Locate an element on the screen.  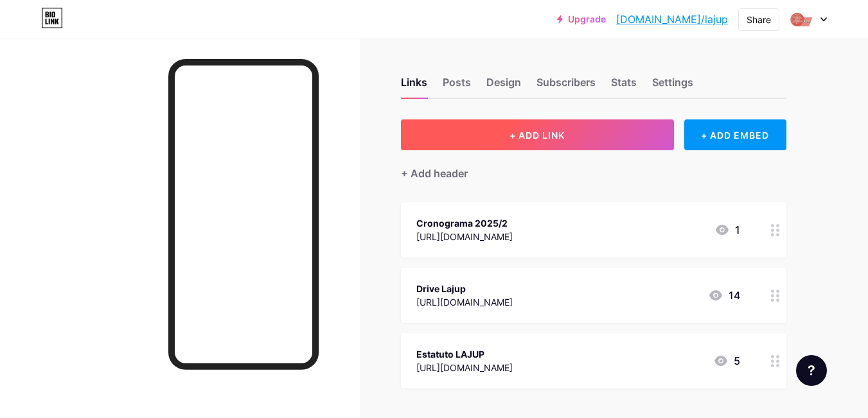
div: 5 is located at coordinates (727, 361).